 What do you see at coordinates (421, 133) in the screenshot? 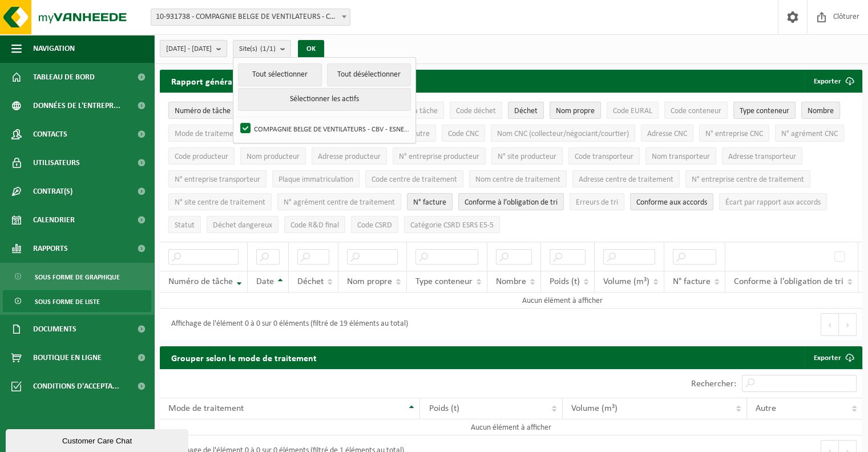
I see `button: AutreAutre: Activate to sort` at bounding box center [421, 133].